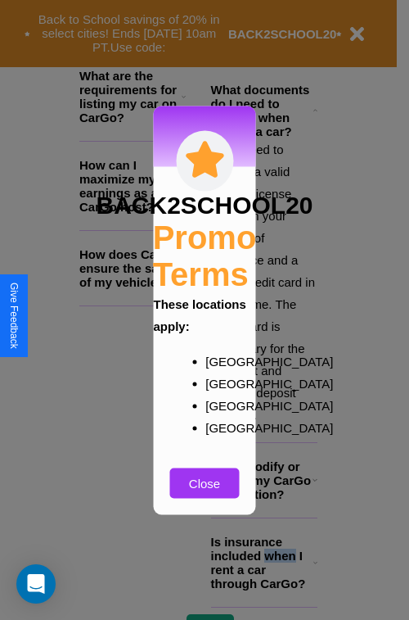 The width and height of the screenshot is (409, 620). Describe the element at coordinates (205, 255) in the screenshot. I see `h2: Promo Terms` at that location.